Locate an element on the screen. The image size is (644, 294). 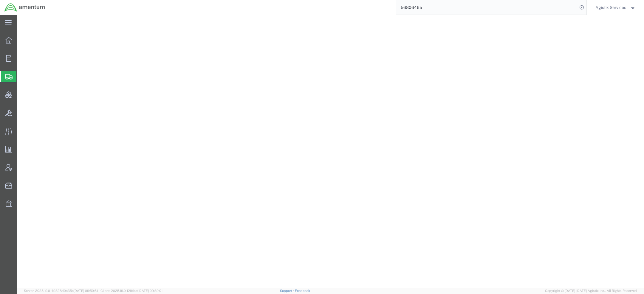
a: Feedback is located at coordinates (302, 291).